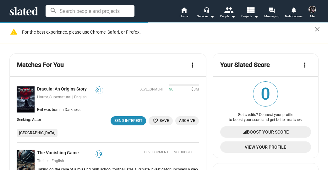 Image resolution: width=328 pixels, height=170 pixels. Describe the element at coordinates (312, 13) in the screenshot. I see `button: Sharon BruneauMe` at that location.